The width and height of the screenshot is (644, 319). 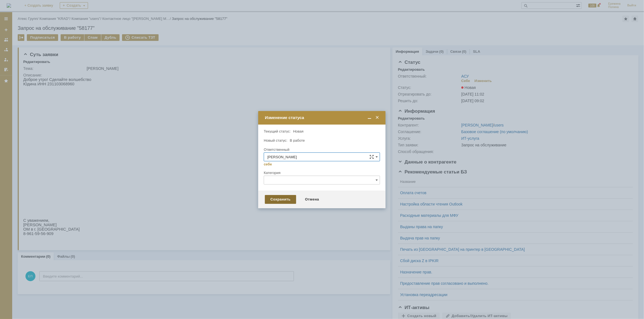 I want to click on div: Категория, so click(x=322, y=173).